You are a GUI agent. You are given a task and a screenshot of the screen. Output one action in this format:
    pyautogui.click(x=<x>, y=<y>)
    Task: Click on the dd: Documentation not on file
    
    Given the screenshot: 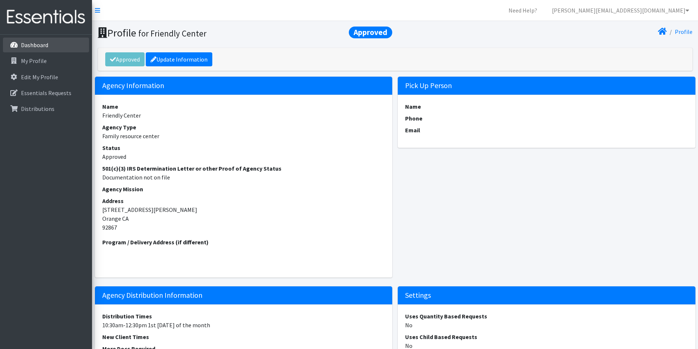 What is the action you would take?
    pyautogui.click(x=244, y=177)
    